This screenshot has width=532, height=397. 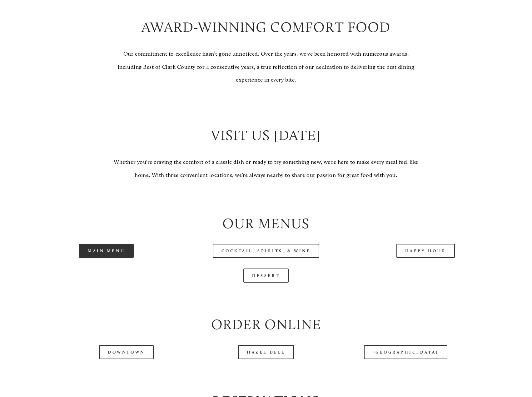 What do you see at coordinates (266, 352) in the screenshot?
I see `a: Hazel Dell` at bounding box center [266, 352].